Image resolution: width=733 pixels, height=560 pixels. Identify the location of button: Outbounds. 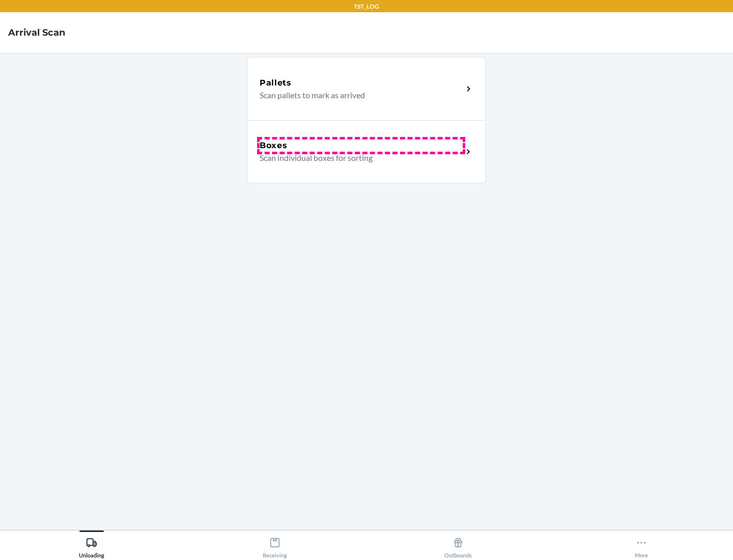
(458, 544).